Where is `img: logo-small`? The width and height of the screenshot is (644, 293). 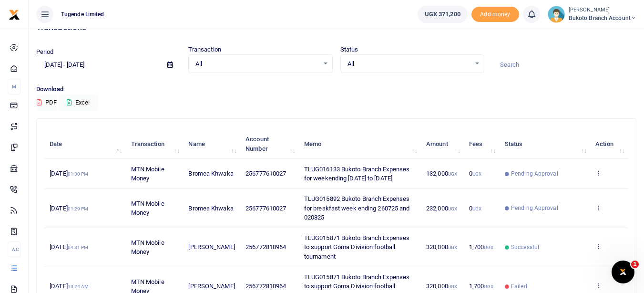
img: logo-small is located at coordinates (14, 15).